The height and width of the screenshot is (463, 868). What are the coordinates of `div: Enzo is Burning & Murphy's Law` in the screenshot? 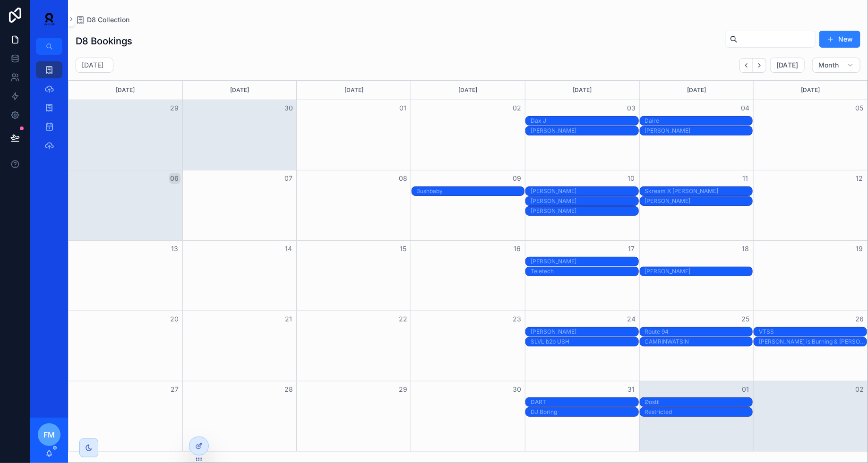 It's located at (813, 342).